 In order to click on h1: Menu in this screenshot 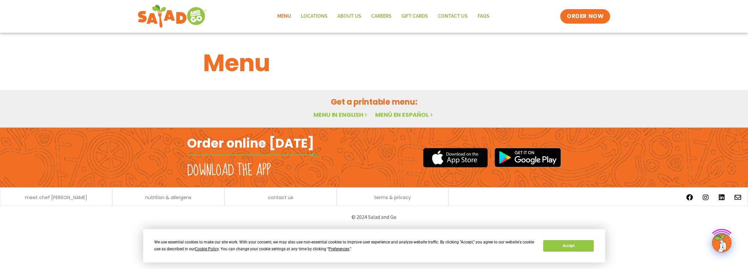, I will do `click(374, 63)`.